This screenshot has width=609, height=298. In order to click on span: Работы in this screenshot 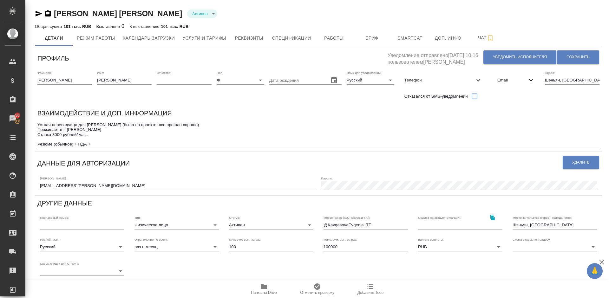, I will do `click(334, 38)`.